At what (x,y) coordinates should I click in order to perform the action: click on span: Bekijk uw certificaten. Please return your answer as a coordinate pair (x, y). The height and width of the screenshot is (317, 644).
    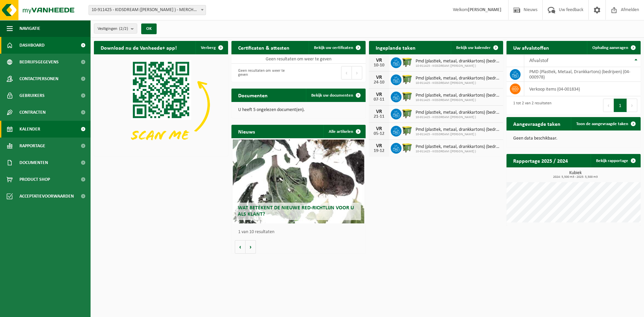
    Looking at the image, I should click on (333, 47).